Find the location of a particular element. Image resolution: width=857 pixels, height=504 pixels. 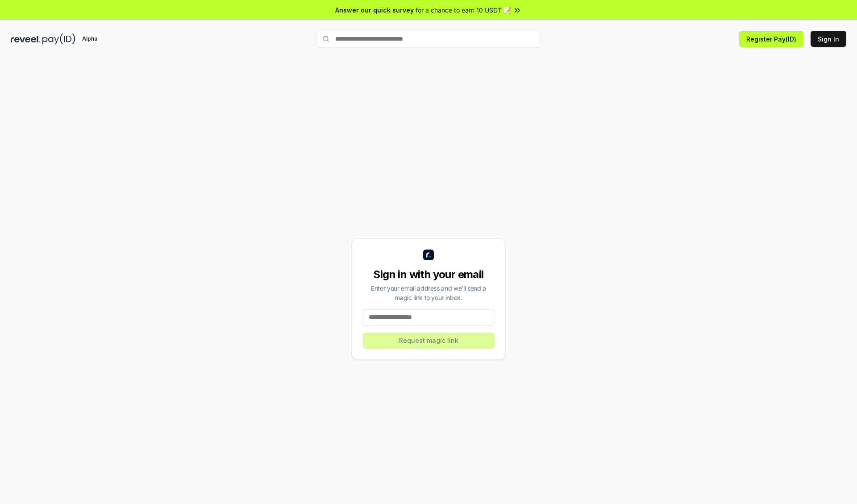

button: Register Pay(ID) is located at coordinates (771, 39).